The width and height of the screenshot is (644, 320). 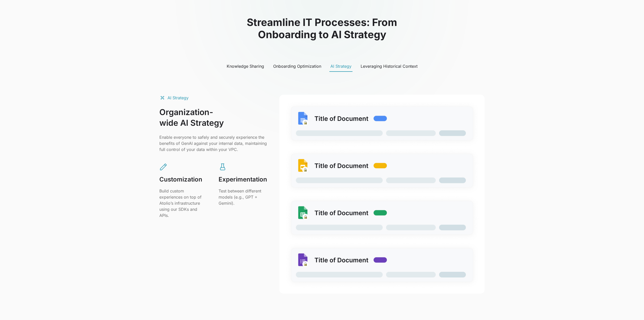 I want to click on div: Onboarding Optimization, so click(x=297, y=66).